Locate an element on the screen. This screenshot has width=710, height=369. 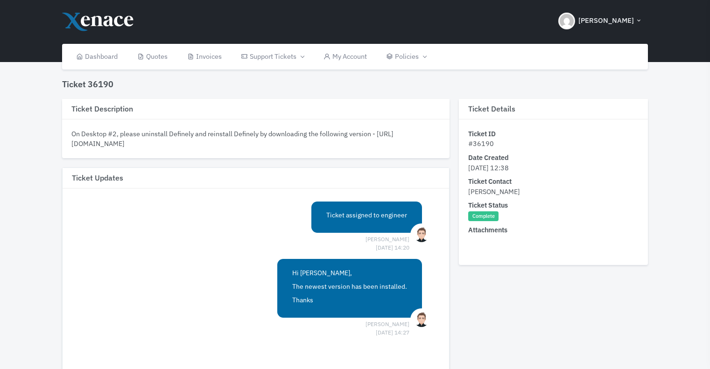
p: The newest version has been installed. is located at coordinates (349, 286).